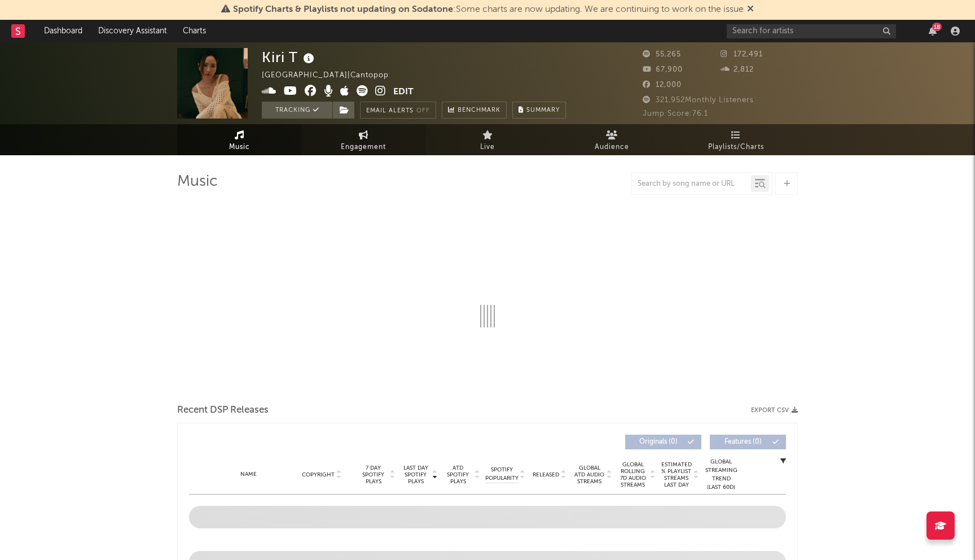  Describe the element at coordinates (488, 10) in the screenshot. I see `span: : Some charts are now updating. We are continuing to work on the issue` at that location.